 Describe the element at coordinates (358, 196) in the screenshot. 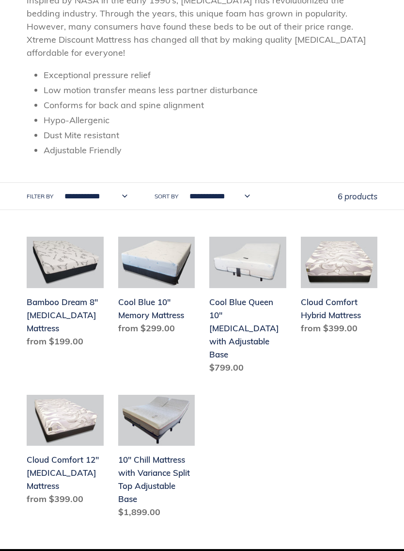

I see `span: 6 products` at that location.